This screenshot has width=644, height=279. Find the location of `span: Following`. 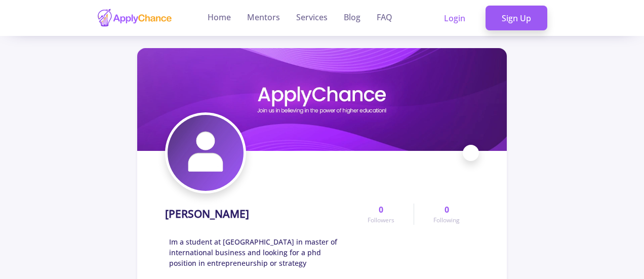

span: Following is located at coordinates (447, 221).